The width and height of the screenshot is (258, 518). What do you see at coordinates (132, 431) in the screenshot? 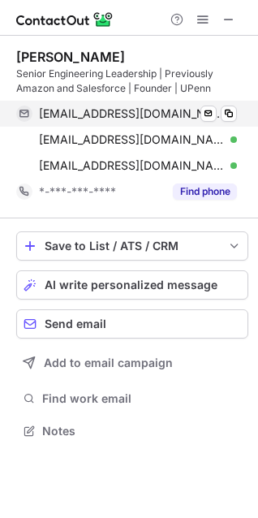
I see `button: Notes` at bounding box center [132, 431].